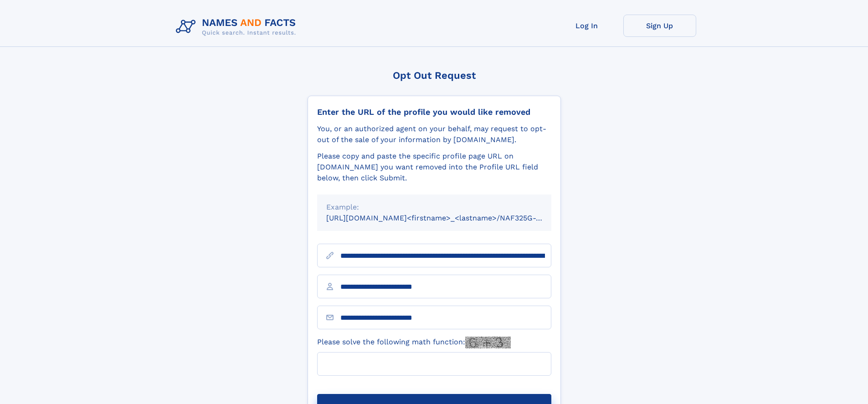  I want to click on a: Log In, so click(587, 26).